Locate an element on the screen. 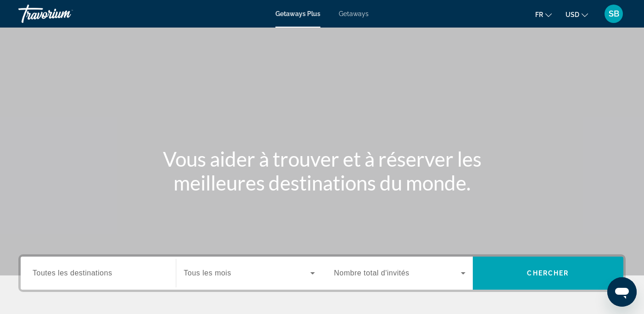 The image size is (644, 314). div: Search widget is located at coordinates (322, 273).